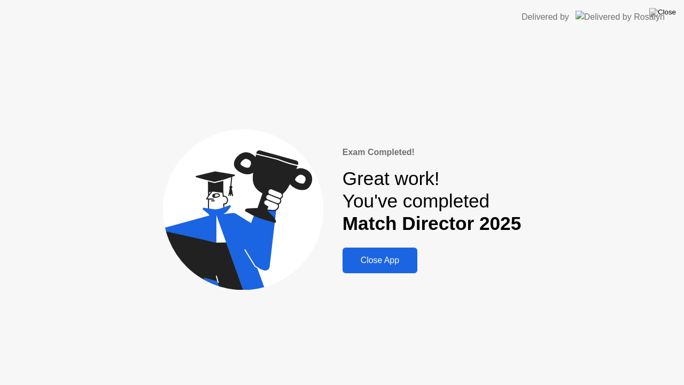  I want to click on button: Close App, so click(380, 260).